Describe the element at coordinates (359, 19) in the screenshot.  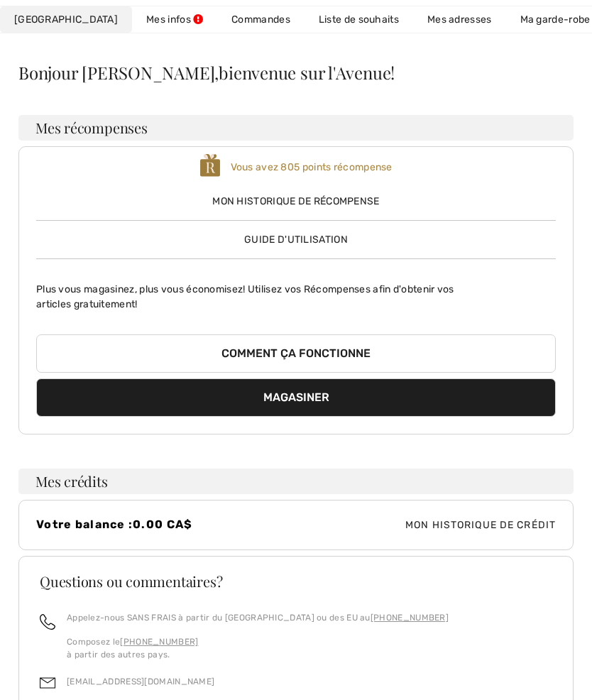
I see `a: Liste de souhaits` at that location.